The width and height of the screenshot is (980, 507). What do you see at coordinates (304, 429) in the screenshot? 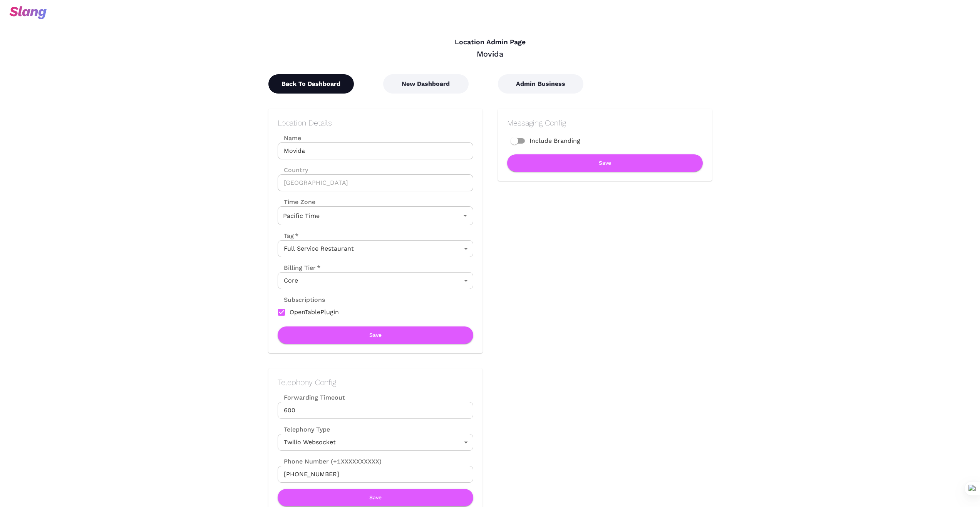
I see `label: Telephony Type` at bounding box center [304, 429].